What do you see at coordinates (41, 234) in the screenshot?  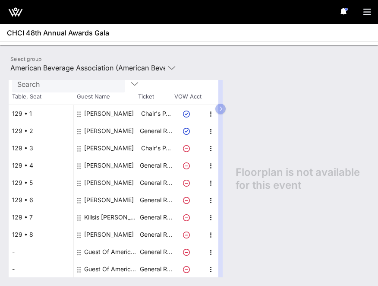 I see `div: 129 • 8` at bounding box center [41, 234].